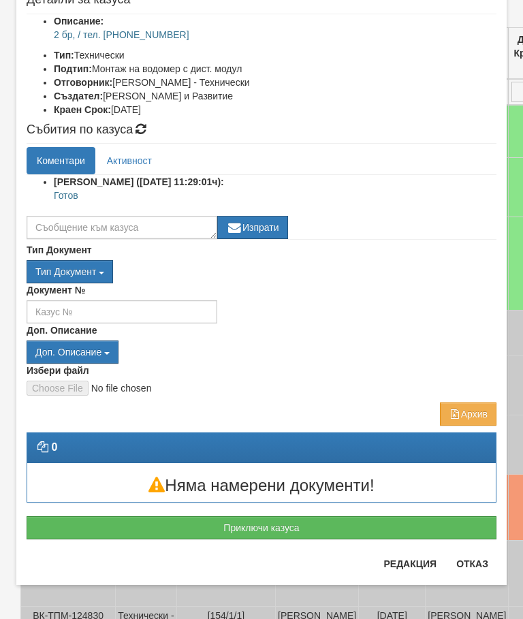 Image resolution: width=523 pixels, height=619 pixels. What do you see at coordinates (261, 486) in the screenshot?
I see `h3: Няма намерени документи!` at bounding box center [261, 486].